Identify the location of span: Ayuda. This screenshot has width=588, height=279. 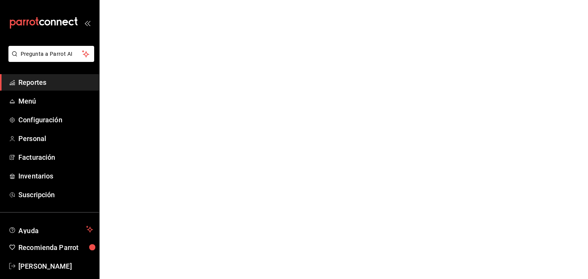
(51, 230).